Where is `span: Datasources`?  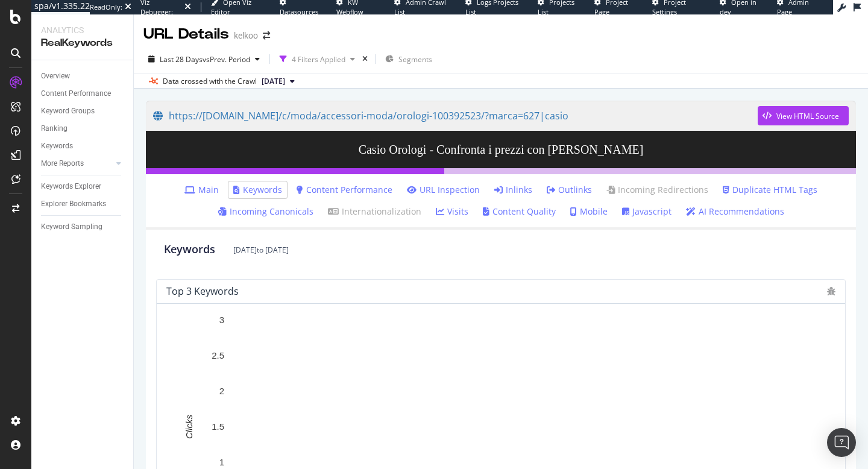
span: Datasources is located at coordinates (299, 11).